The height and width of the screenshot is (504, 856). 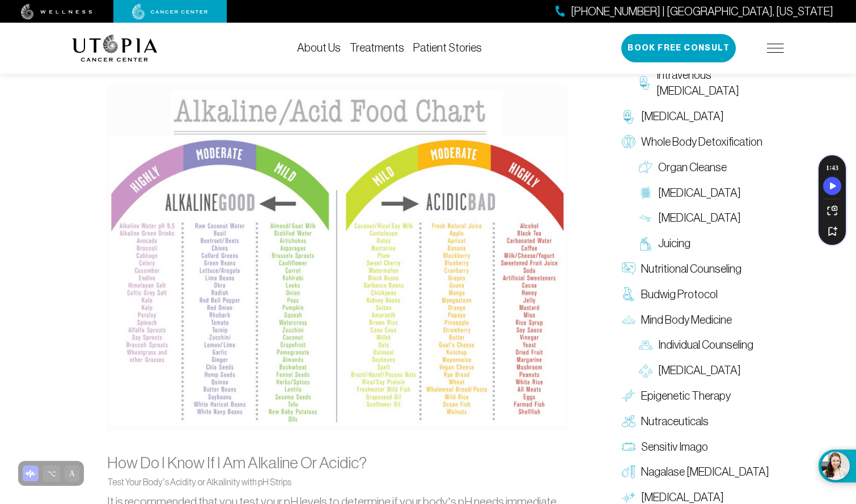 What do you see at coordinates (646, 218) in the screenshot?
I see `img: Lymphatic Massage` at bounding box center [646, 218].